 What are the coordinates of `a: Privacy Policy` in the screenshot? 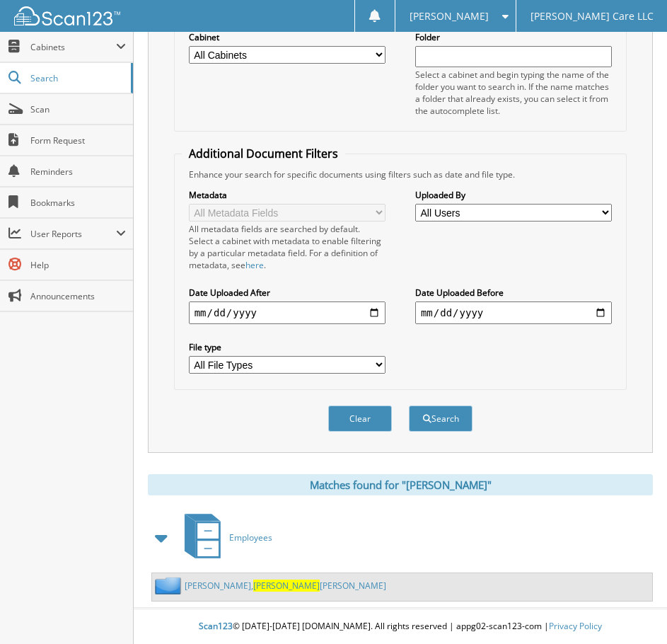 It's located at (575, 626).